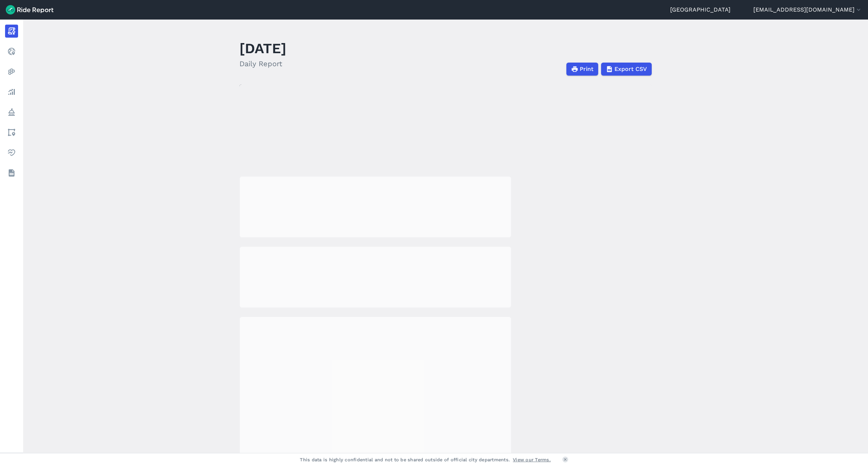 The height and width of the screenshot is (466, 868). Describe the element at coordinates (627, 69) in the screenshot. I see `button: Export CSV` at that location.